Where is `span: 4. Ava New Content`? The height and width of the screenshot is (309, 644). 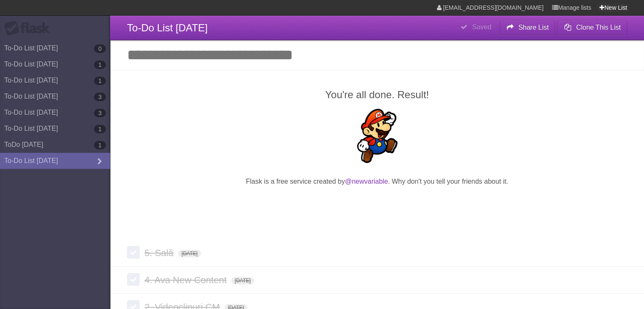 span: 4. Ava New Content is located at coordinates (186, 280).